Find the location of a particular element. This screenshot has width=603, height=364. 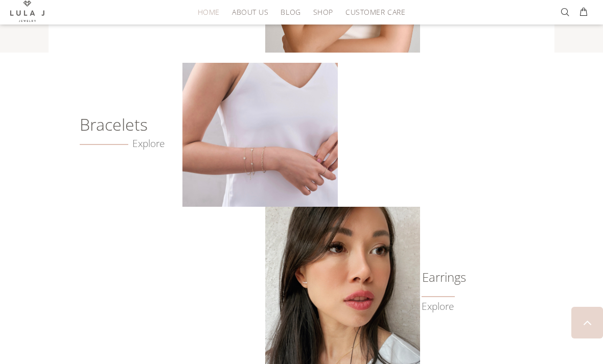

h6: Bracelets is located at coordinates (125, 125).